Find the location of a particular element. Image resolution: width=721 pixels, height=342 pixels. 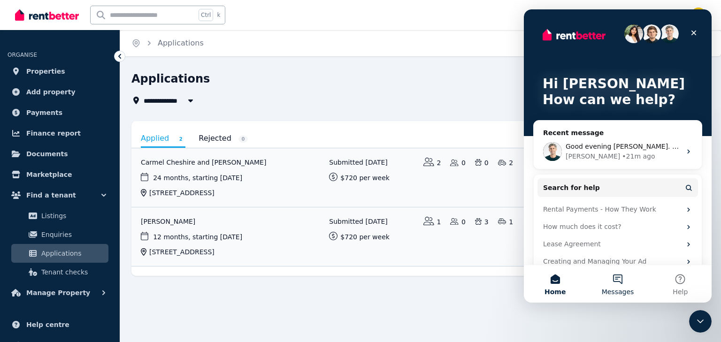

a: View application: Carmel Cheshire and Dennis Cheshire is located at coordinates (421, 177).